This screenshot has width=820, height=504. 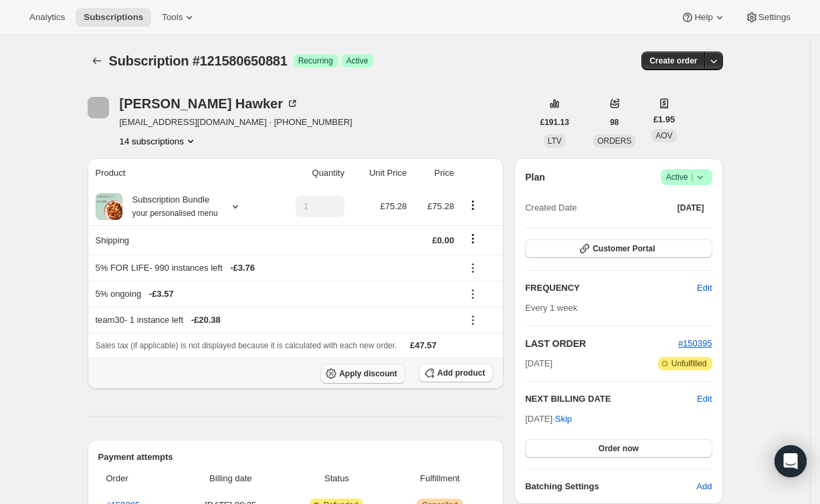 I want to click on button: Skip, so click(x=564, y=419).